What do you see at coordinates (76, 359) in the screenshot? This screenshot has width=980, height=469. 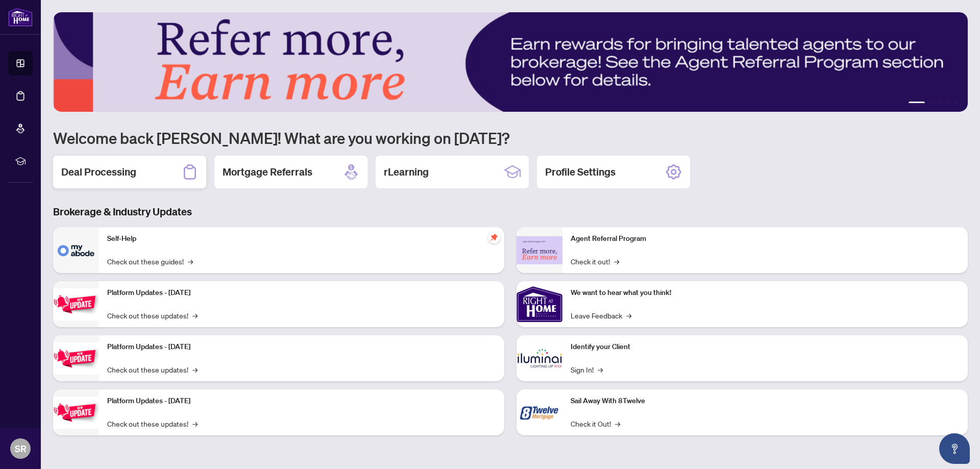 I see `img: Platform Updates - July 8, 2025` at bounding box center [76, 359].